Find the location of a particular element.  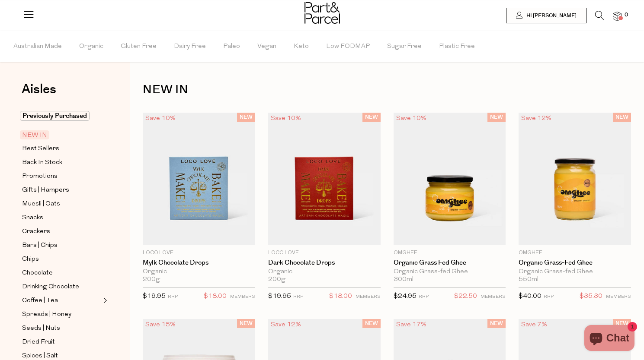

span: Sugar Free is located at coordinates (404, 46).